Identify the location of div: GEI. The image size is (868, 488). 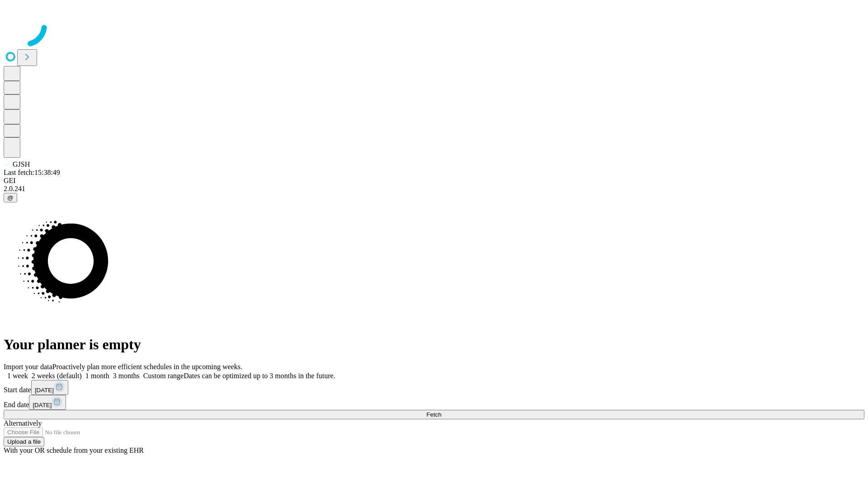
(434, 180).